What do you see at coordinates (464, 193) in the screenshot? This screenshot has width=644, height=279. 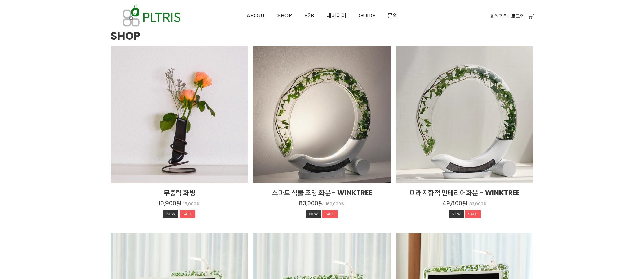 I see `h2: 미래지향적 인테리어화분 - WINKTREE` at bounding box center [464, 193].